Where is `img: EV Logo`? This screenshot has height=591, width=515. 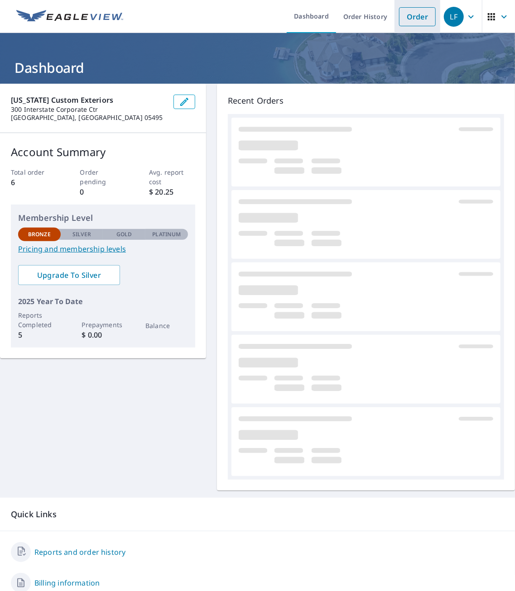 img: EV Logo is located at coordinates (70, 17).